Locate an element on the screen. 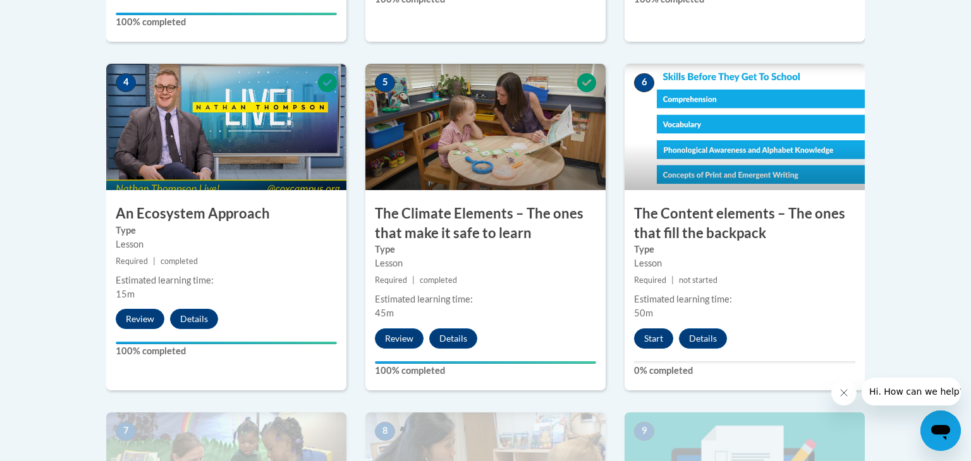  span: 50m is located at coordinates (643, 313).